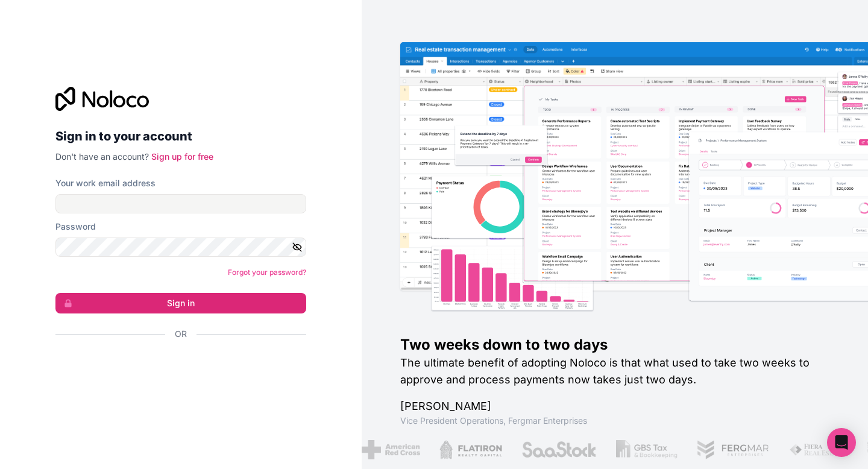 This screenshot has height=469, width=868. What do you see at coordinates (267, 272) in the screenshot?
I see `a: Forgot your password?` at bounding box center [267, 272].